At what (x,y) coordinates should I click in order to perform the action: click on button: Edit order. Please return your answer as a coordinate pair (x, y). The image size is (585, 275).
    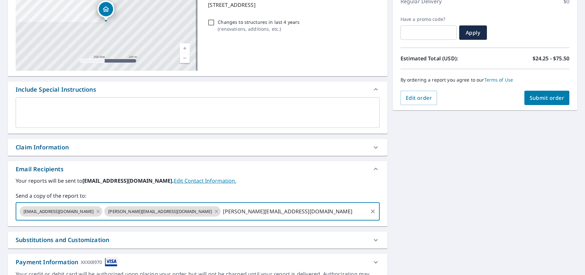
    Looking at the image, I should click on (419, 98).